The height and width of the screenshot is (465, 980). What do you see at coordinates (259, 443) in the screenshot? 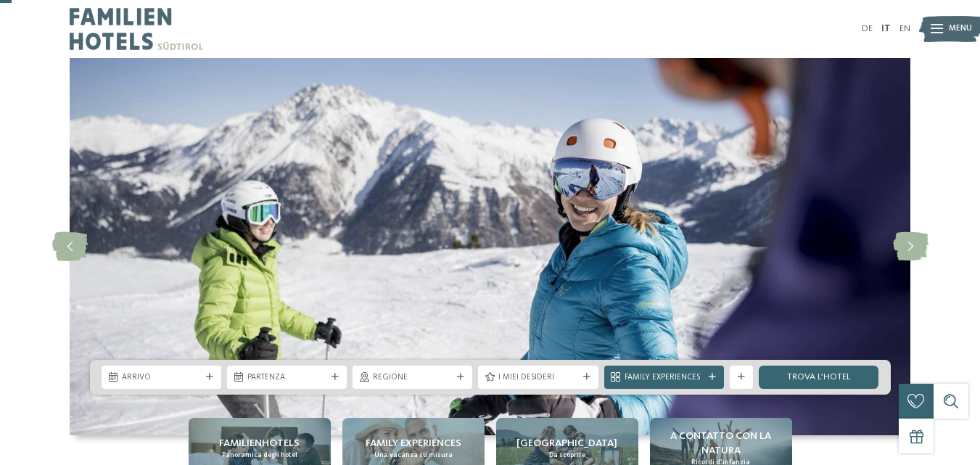
I see `span: Familienhotels` at bounding box center [259, 443].